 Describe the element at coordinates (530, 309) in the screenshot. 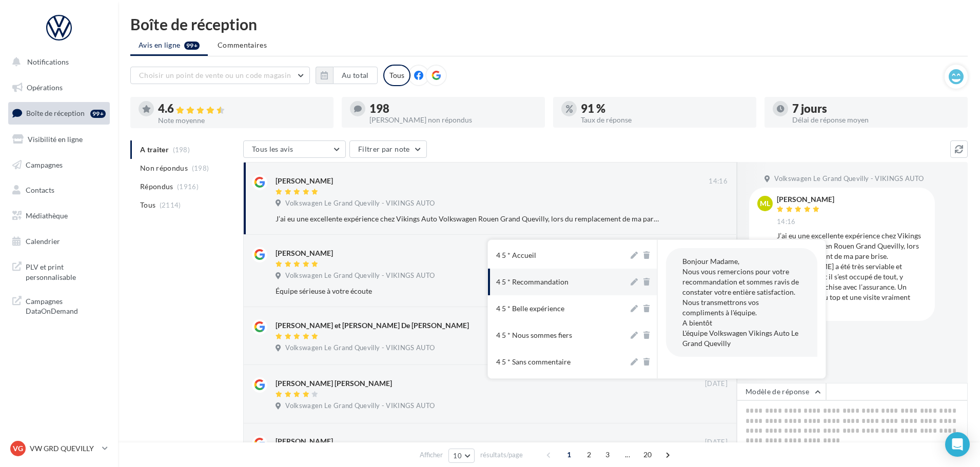

I see `div: 4 5 * Belle expérience` at that location.